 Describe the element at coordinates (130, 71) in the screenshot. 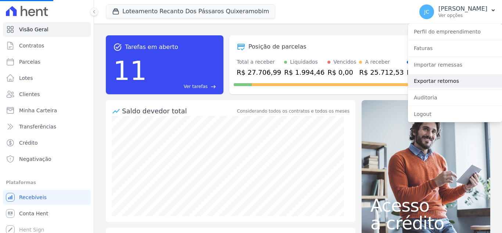

I see `div: 11` at that location.